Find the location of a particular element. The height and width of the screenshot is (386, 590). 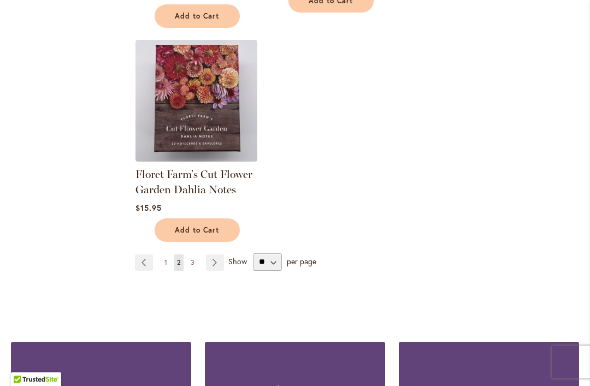

span: 1 is located at coordinates (165, 262).